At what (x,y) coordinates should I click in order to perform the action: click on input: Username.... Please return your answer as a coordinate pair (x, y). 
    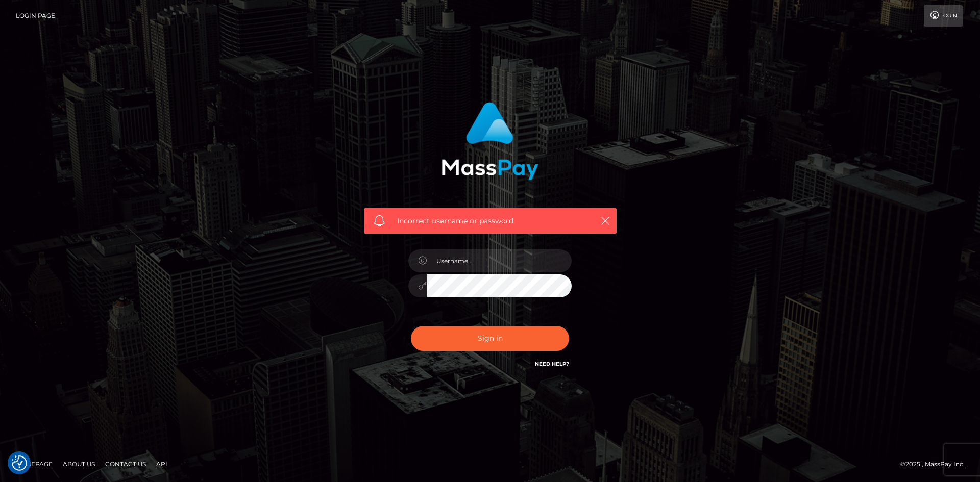
    Looking at the image, I should click on (499, 261).